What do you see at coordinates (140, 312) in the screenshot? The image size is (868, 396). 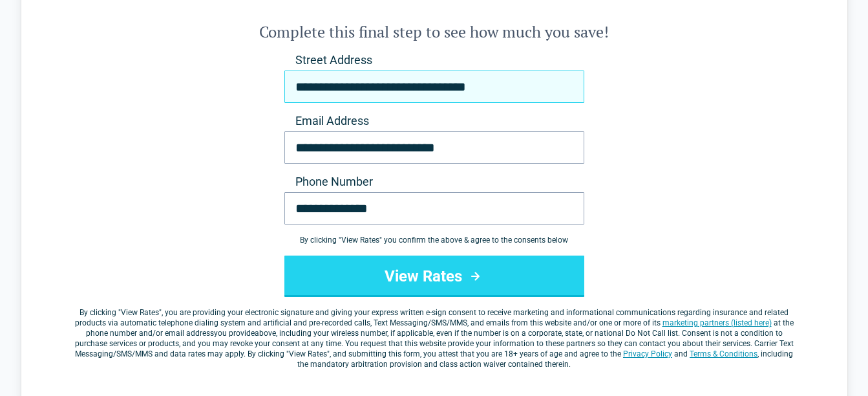 I see `span: View Rates` at bounding box center [140, 312].